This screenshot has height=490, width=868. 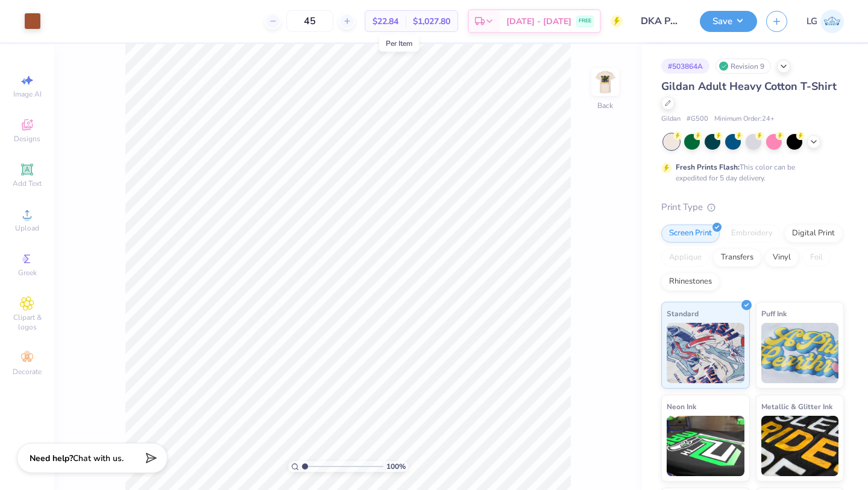 What do you see at coordinates (682, 313) in the screenshot?
I see `span: Standard` at bounding box center [682, 313].